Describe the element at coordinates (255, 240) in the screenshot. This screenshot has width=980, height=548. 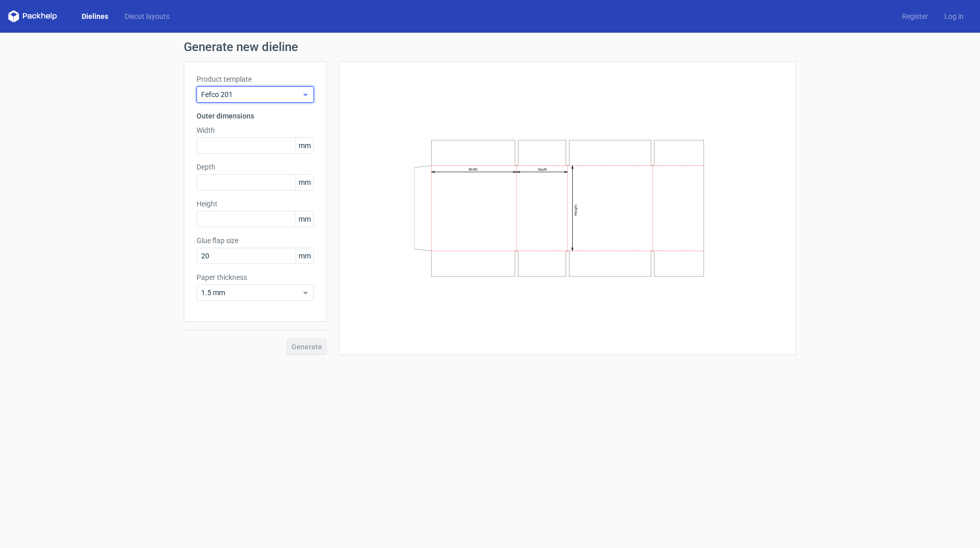
I see `label: Glue flap size` at that location.